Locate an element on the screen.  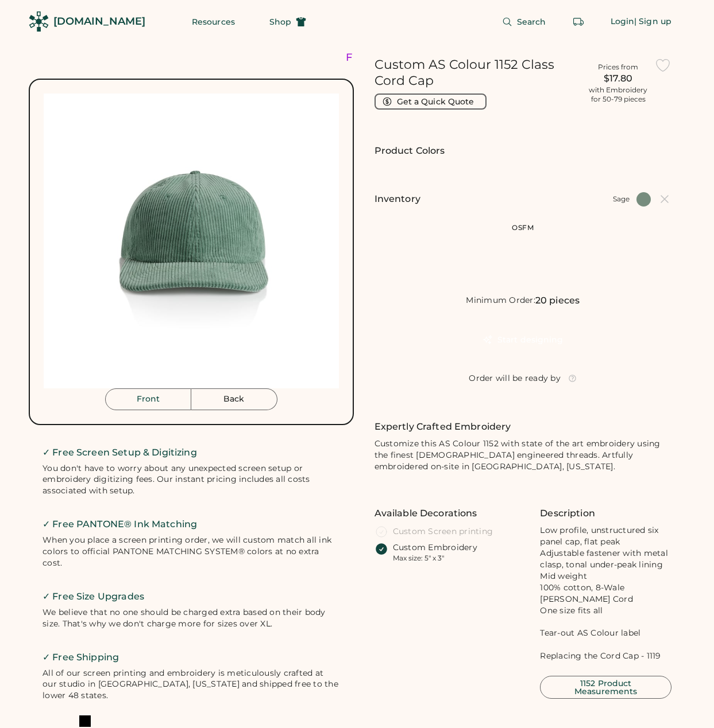
h2: ✓ Free PANTONE® Ink Matching is located at coordinates (191, 525).